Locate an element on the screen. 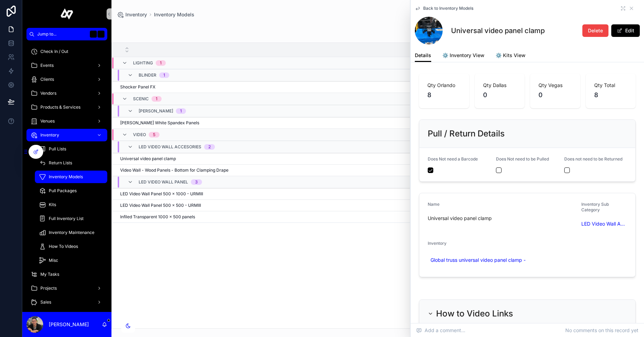 Image resolution: width=644 pixels, height=337 pixels. span: Name is located at coordinates (434, 204).